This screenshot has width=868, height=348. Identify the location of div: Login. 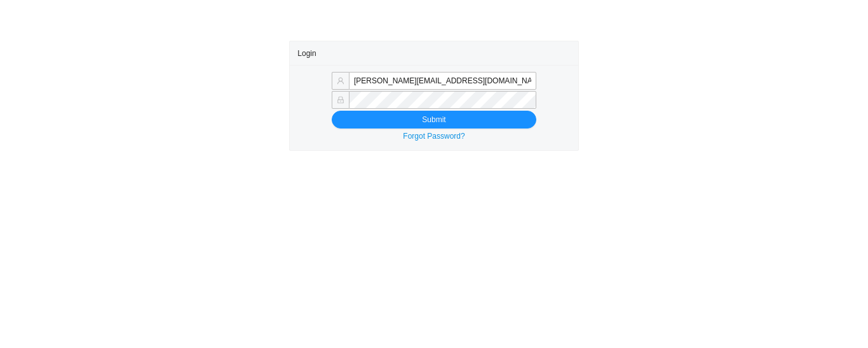
(433, 53).